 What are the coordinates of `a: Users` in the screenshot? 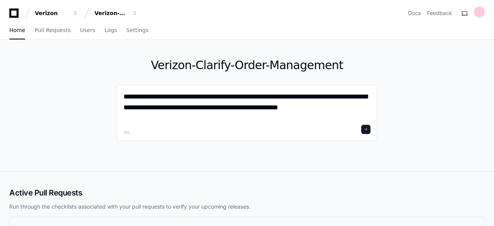 It's located at (87, 31).